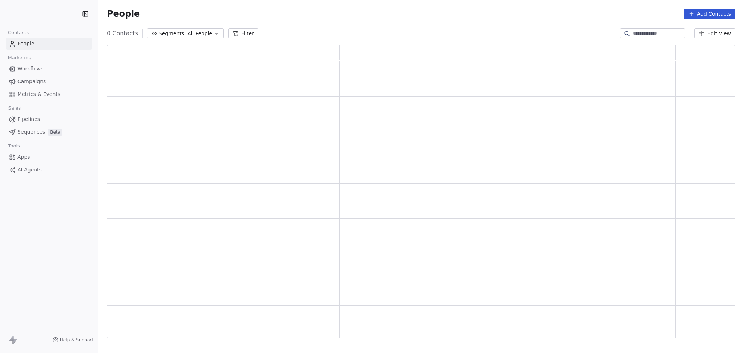 Image resolution: width=744 pixels, height=353 pixels. What do you see at coordinates (243, 33) in the screenshot?
I see `button: Filter` at bounding box center [243, 33].